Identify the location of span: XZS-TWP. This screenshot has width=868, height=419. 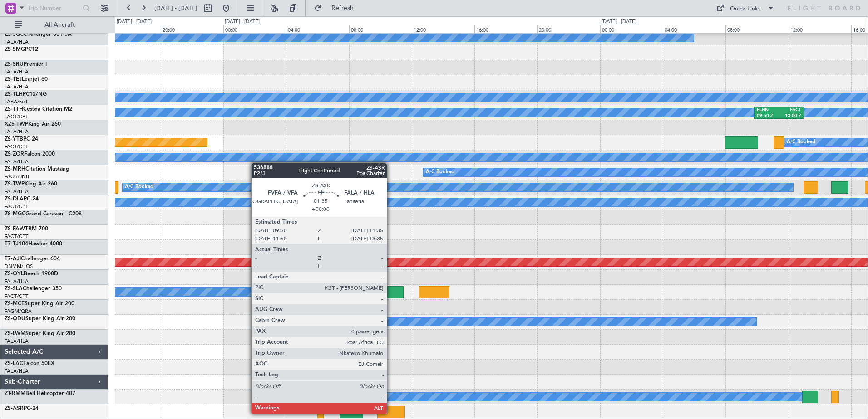
(16, 125).